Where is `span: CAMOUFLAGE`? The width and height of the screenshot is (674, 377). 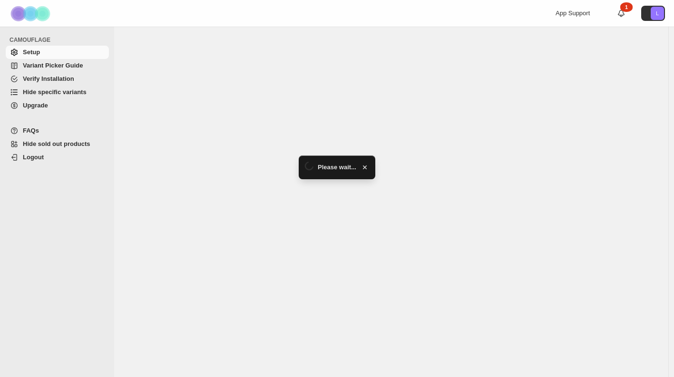 span: CAMOUFLAGE is located at coordinates (59, 40).